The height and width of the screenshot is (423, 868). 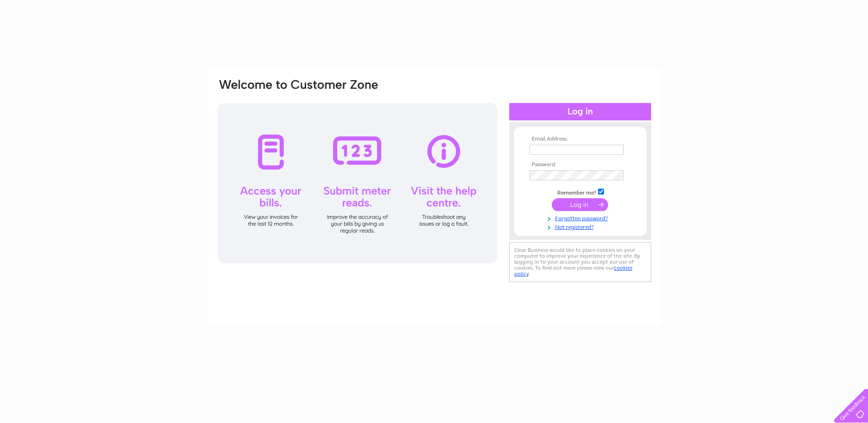 What do you see at coordinates (581, 217) in the screenshot?
I see `a: Forgotten password?` at bounding box center [581, 217].